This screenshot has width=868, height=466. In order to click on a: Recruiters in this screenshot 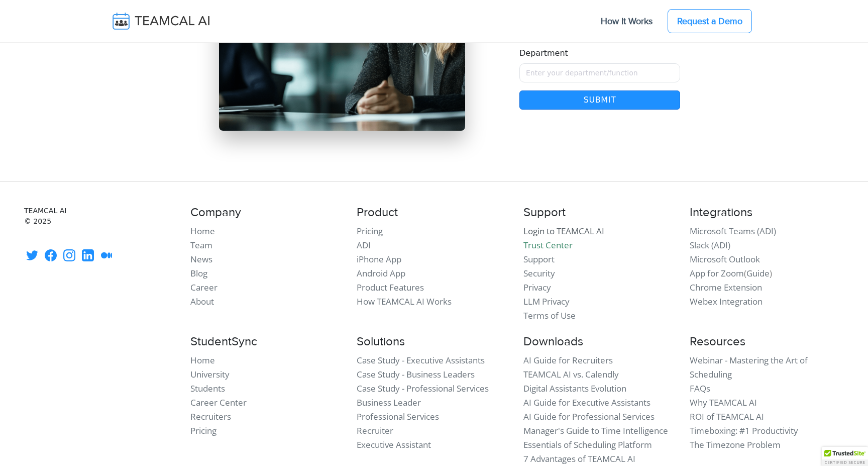, I will do `click(211, 416)`.